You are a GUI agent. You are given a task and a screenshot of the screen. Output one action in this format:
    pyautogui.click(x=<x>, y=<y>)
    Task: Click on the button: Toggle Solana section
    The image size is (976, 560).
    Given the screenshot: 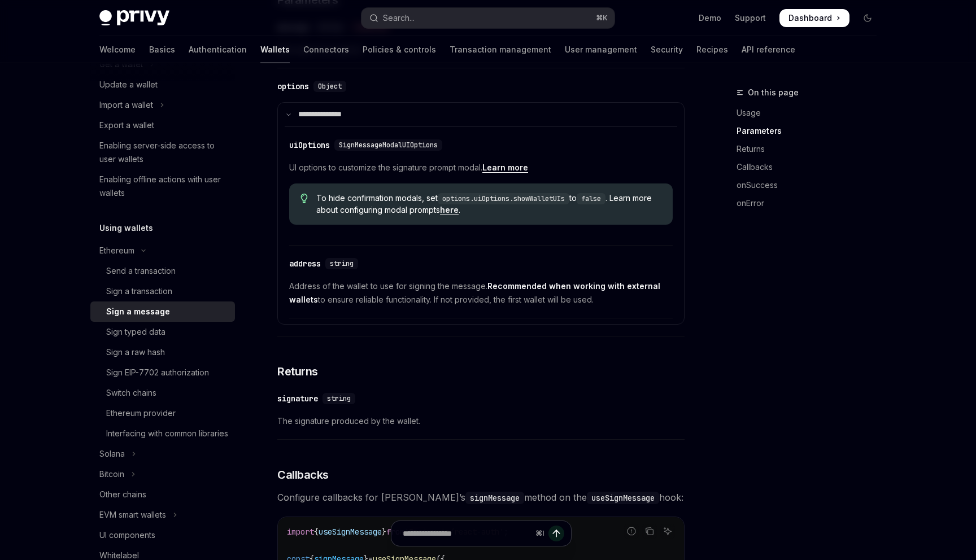 What is the action you would take?
    pyautogui.click(x=162, y=454)
    